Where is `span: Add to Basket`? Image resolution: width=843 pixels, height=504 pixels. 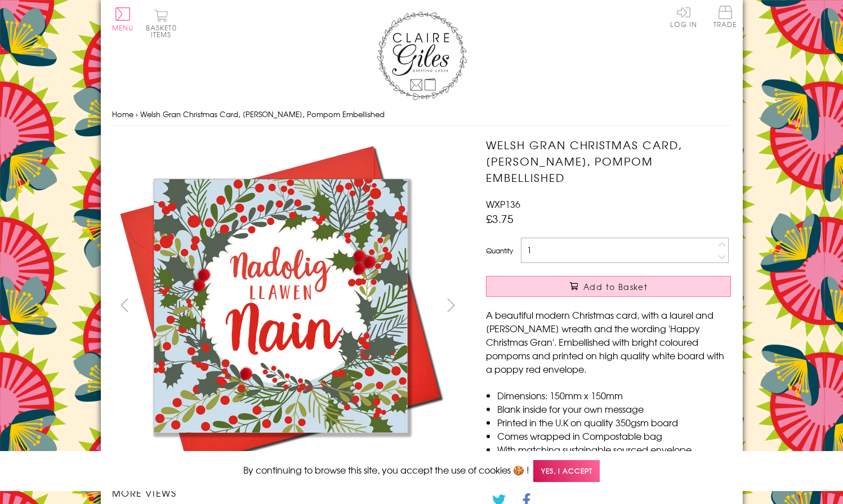
span: Add to Basket is located at coordinates (616, 287).